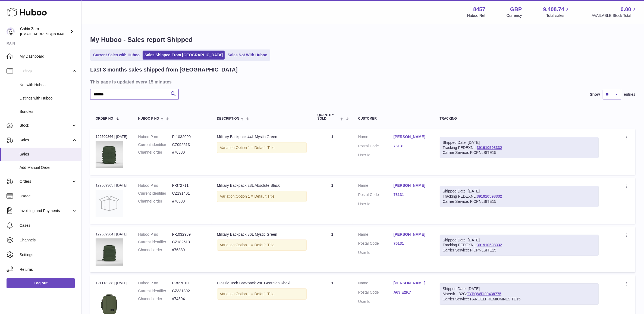  What do you see at coordinates (247, 55) in the screenshot?
I see `a: Sales Not With Huboo` at bounding box center [247, 55].